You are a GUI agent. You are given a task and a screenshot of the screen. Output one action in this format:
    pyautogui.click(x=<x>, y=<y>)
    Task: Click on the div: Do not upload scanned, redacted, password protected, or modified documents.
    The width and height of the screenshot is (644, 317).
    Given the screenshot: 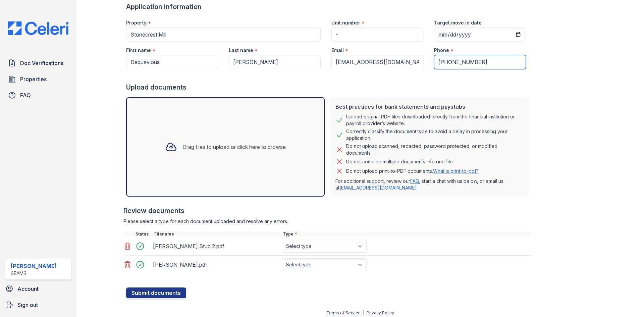 What is the action you would take?
    pyautogui.click(x=435, y=150)
    